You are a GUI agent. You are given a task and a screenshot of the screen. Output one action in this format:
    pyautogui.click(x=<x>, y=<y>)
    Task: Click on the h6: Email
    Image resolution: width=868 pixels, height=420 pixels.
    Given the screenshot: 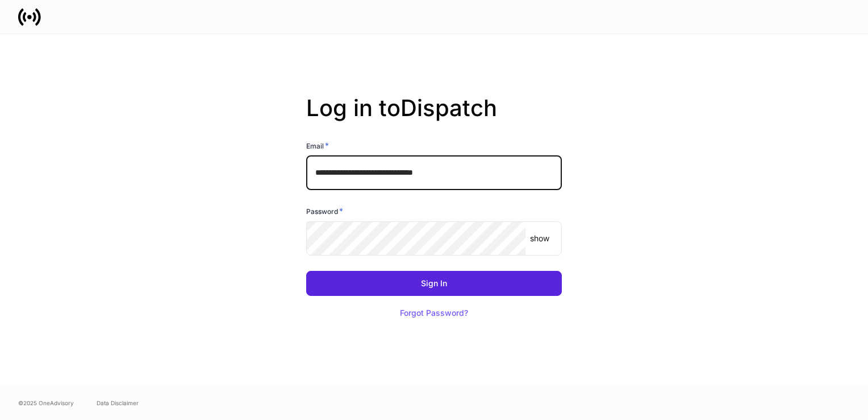 What is the action you would take?
    pyautogui.click(x=318, y=146)
    